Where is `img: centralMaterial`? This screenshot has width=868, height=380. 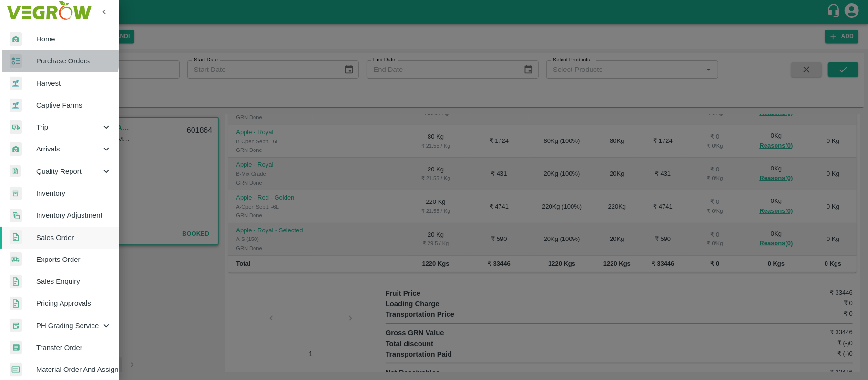
img: centralMaterial is located at coordinates (16, 370).